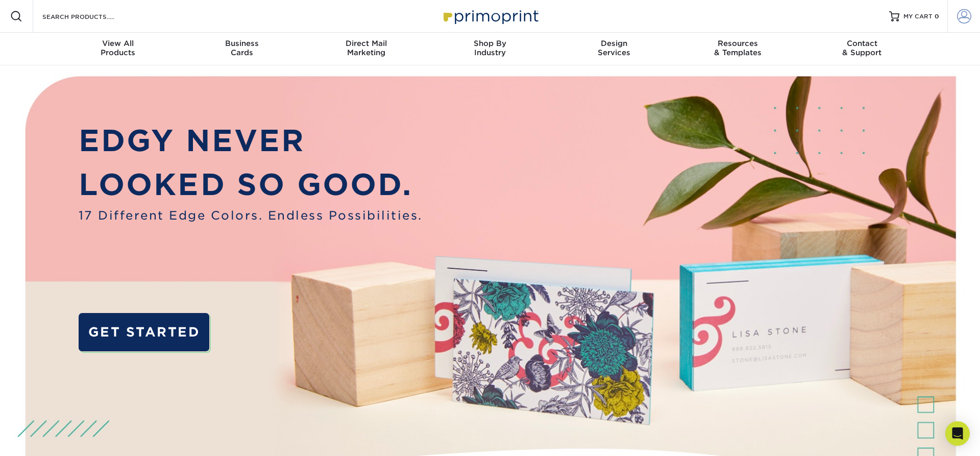 This screenshot has width=980, height=456. What do you see at coordinates (957, 433) in the screenshot?
I see `div: Open Intercom Messenger` at bounding box center [957, 433].